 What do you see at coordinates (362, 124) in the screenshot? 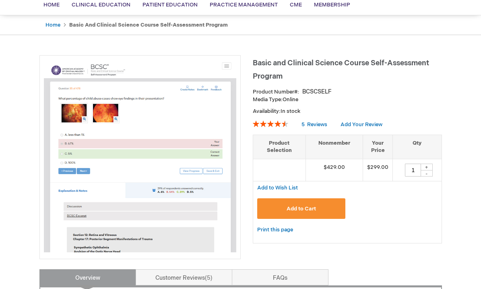
I see `a: Add Your Review` at bounding box center [362, 124].